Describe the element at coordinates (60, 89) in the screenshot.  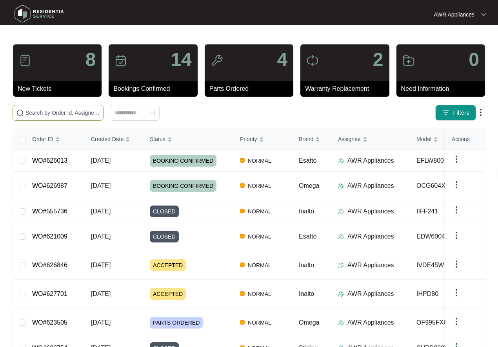
I see `p: New Tickets` at that location.